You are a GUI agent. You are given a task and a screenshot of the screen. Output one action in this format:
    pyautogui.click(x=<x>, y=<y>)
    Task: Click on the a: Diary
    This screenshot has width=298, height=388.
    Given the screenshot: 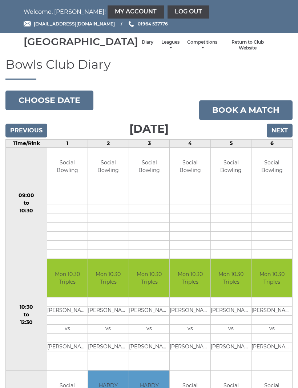 What is the action you would take?
    pyautogui.click(x=148, y=42)
    